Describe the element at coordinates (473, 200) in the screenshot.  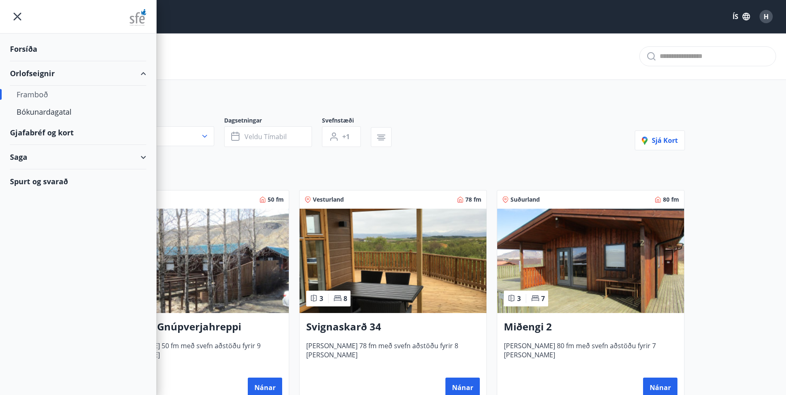
I see `span: 78 fm` at that location.